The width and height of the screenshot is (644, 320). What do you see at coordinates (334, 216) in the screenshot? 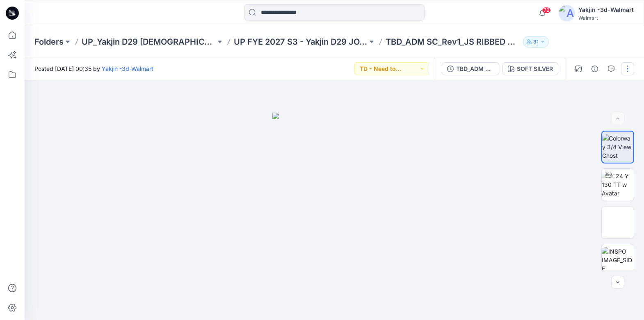
I see `img: eyJhbGciOiJIUzI1NiIsImtpZCI6IjAiLCJzbHQiOiJzZXMiLCJ0eXAiOiJKV1QifQ.eyJkYXRhIjp7InR5cGUiOiJzdG9yYW...` at bounding box center [334, 216].